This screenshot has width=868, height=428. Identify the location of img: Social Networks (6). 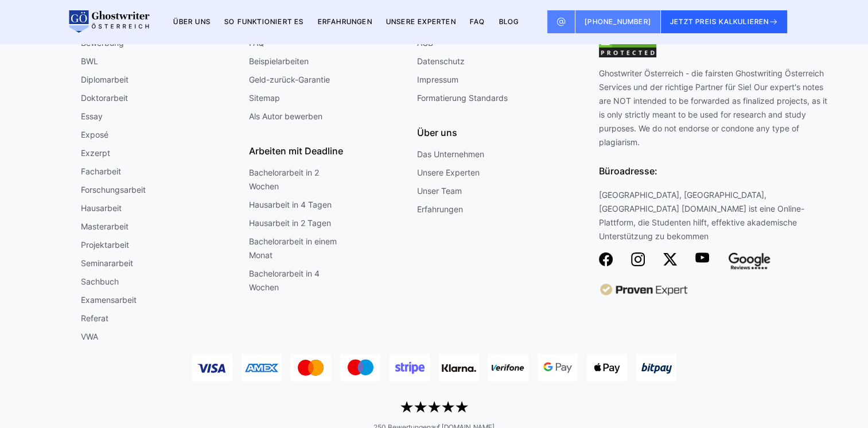
(606, 259).